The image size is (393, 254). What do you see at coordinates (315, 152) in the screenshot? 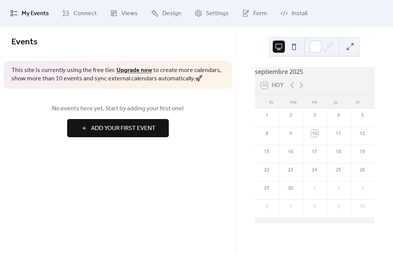
I see `div: 17` at bounding box center [315, 152].